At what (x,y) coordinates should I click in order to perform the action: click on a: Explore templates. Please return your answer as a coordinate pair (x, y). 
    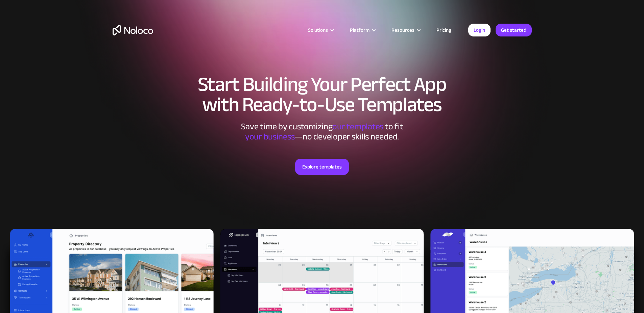
    Looking at the image, I should click on (322, 167).